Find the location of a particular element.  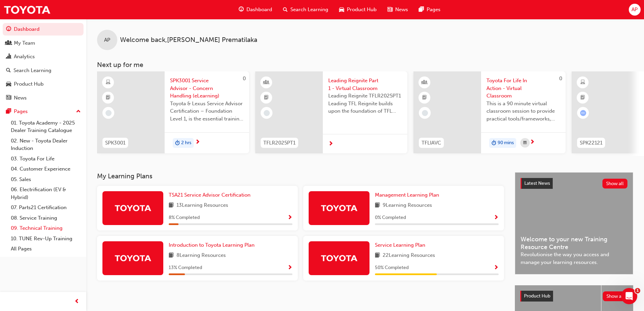

a: Search Learning is located at coordinates (43, 71).